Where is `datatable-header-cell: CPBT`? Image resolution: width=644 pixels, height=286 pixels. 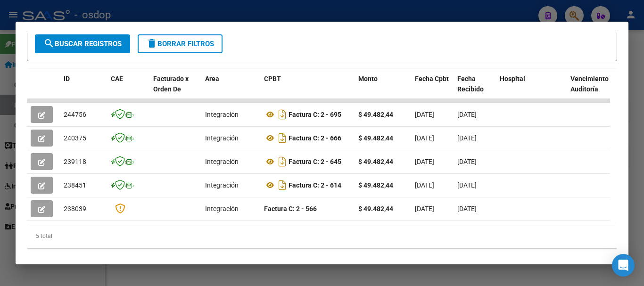
datatable-header-cell: CPBT is located at coordinates (308, 89).